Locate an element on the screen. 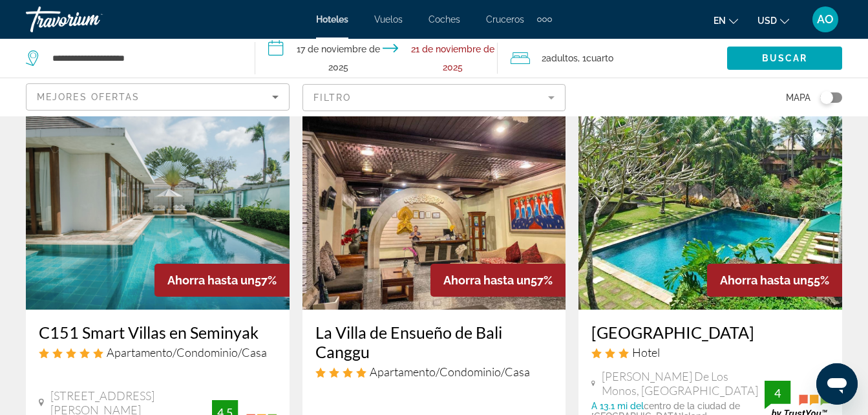 The image size is (868, 415). button: Elementos de navegación adicionales is located at coordinates (544, 19).